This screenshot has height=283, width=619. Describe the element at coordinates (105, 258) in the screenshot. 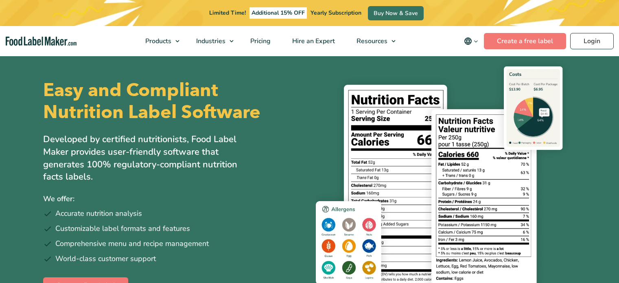

I see `span: World-class customer support` at that location.